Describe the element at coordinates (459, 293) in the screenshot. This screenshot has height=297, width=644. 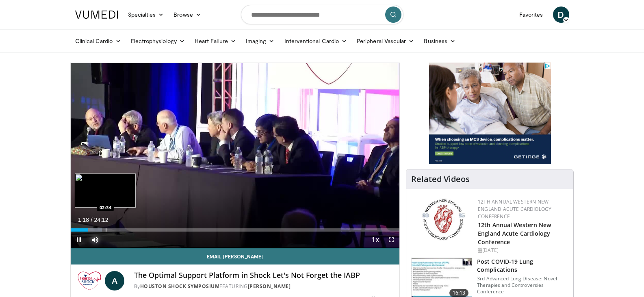
I see `span: 16:13` at that location.